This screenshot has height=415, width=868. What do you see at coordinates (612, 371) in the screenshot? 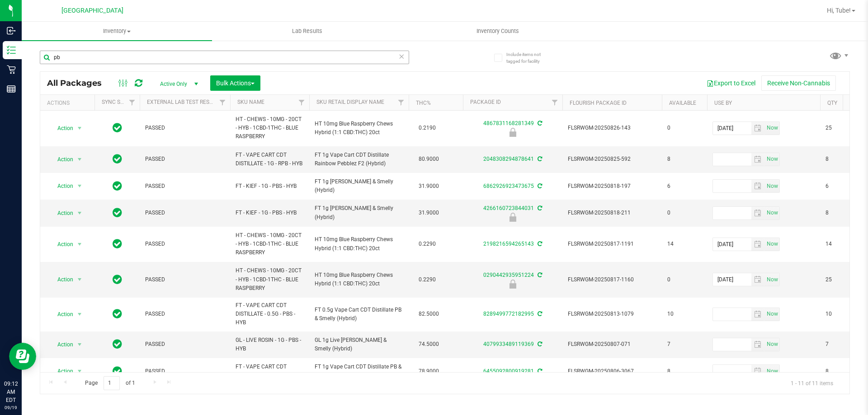
I see `span: FLSRWGM-20250806-3067` at bounding box center [612, 371].